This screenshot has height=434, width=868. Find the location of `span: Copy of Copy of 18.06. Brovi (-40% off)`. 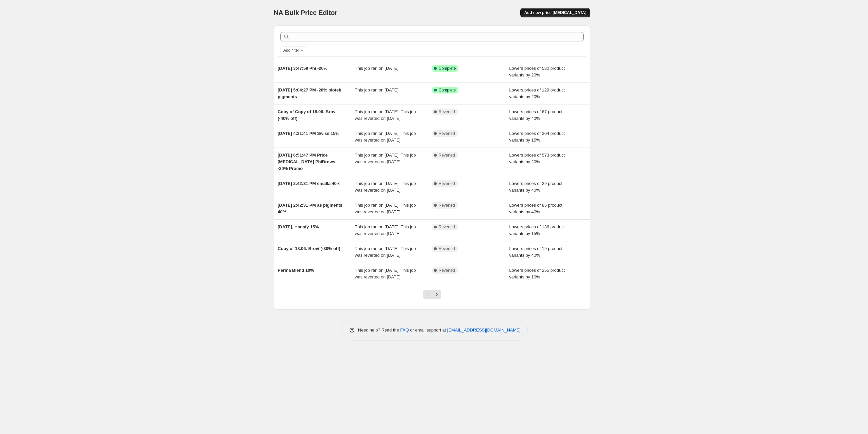

span: Copy of Copy of 18.06. Brovi (-40% off) is located at coordinates (307, 115).